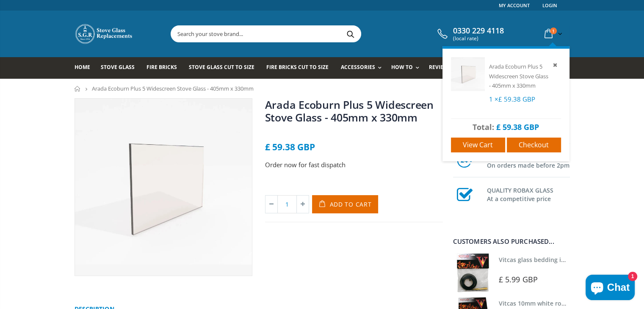 The image size is (644, 309). I want to click on a: Fire Bricks, so click(165, 67).